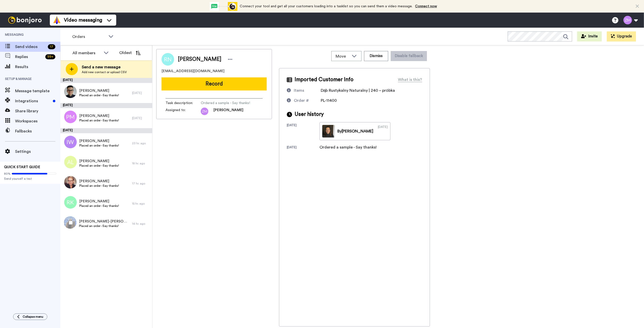 The width and height of the screenshot is (644, 328). What do you see at coordinates (89, 37) in the screenshot?
I see `span: Orders` at bounding box center [89, 37].